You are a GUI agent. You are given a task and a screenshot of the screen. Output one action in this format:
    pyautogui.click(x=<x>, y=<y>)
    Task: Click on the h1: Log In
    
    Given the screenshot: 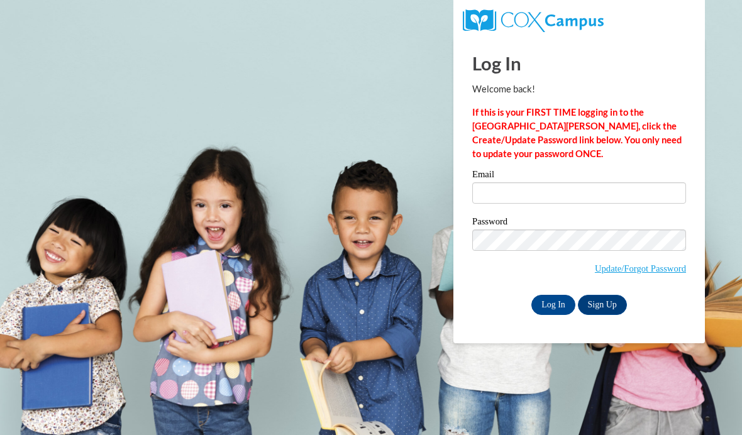 What is the action you would take?
    pyautogui.click(x=579, y=63)
    